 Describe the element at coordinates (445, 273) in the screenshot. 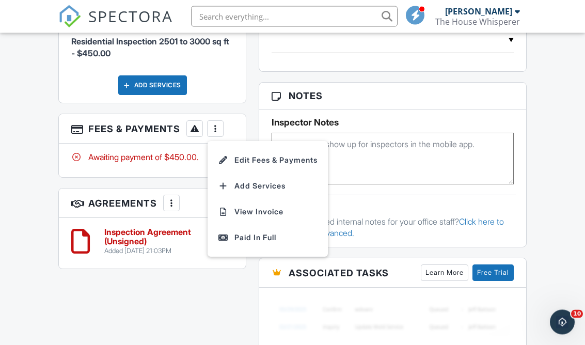

I see `a: Learn More` at that location.